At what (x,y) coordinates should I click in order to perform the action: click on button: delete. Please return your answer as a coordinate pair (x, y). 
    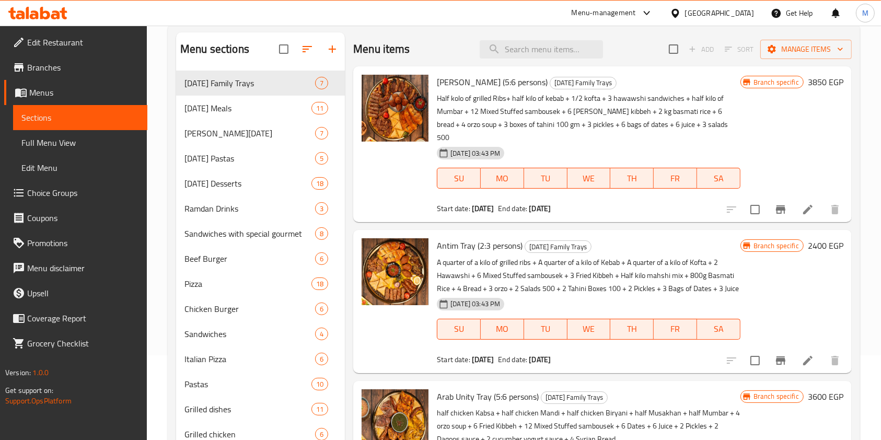
    Looking at the image, I should click on (835, 361).